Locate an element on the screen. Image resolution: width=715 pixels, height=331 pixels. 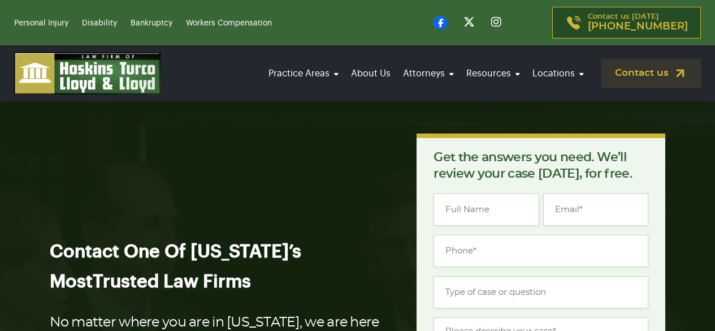
a: Resources is located at coordinates (493, 73).